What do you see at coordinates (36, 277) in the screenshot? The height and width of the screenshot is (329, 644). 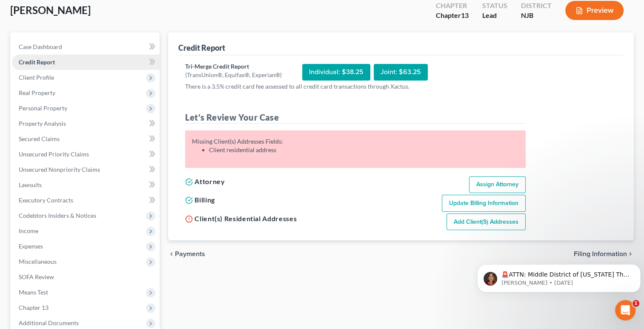 I see `span: SOFA Review` at bounding box center [36, 277].